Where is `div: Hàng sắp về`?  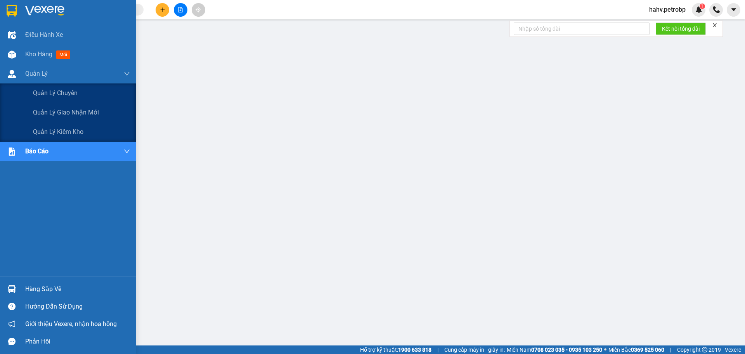
div: Hàng sắp về is located at coordinates (78, 289).